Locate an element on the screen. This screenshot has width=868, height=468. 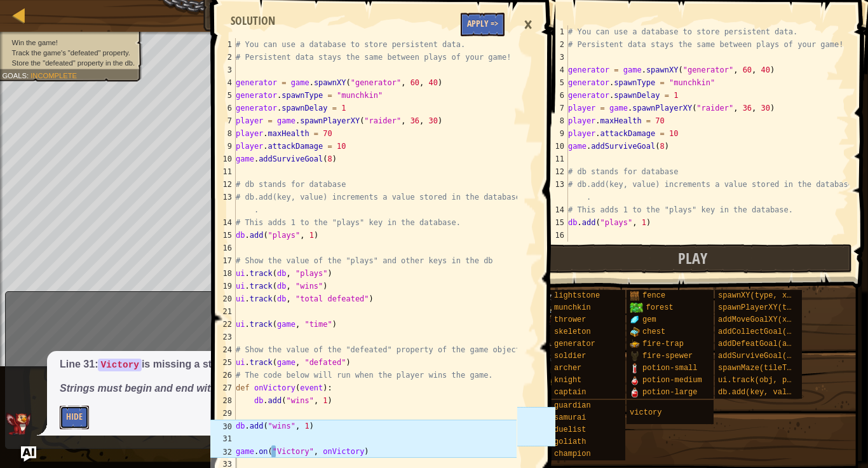
span: addDefeatGoal(amount) is located at coordinates (766, 344).